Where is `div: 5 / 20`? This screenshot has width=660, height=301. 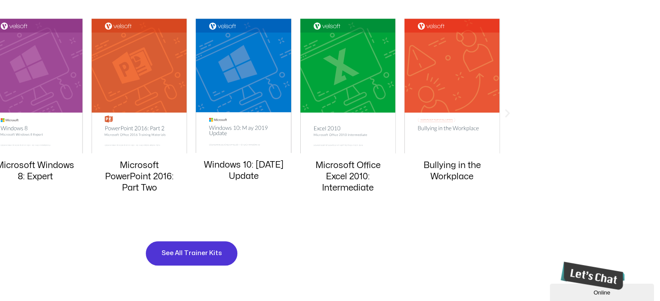 div: 5 / 20 is located at coordinates (348, 120).